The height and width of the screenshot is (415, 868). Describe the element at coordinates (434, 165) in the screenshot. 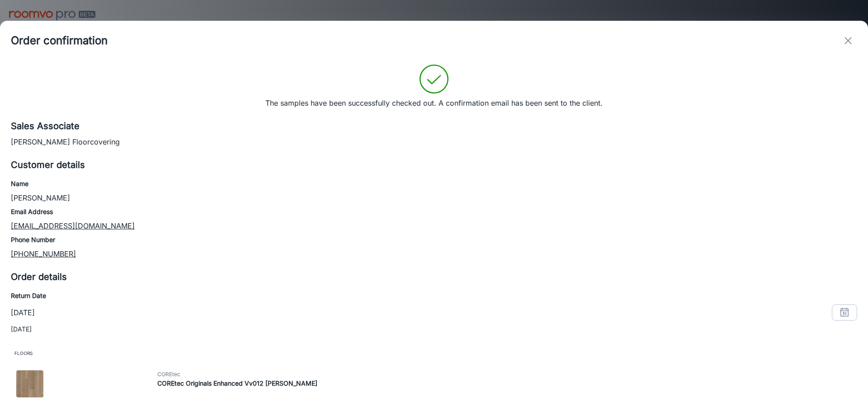

I see `h5: Customer details` at that location.